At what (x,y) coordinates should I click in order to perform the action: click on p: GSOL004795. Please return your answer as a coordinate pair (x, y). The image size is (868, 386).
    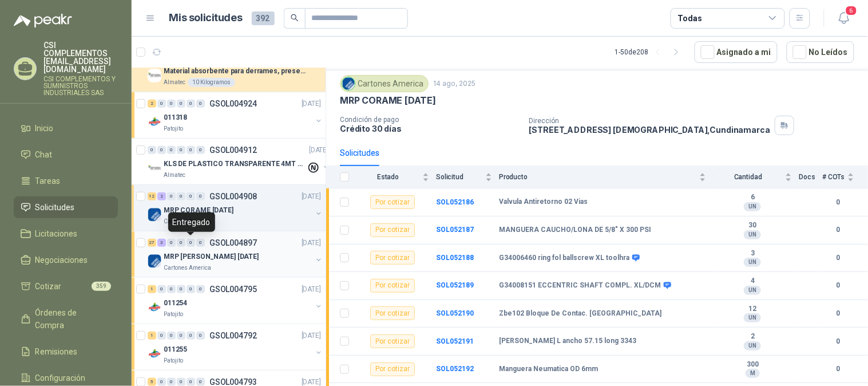
    Looking at the image, I should click on (233, 289).